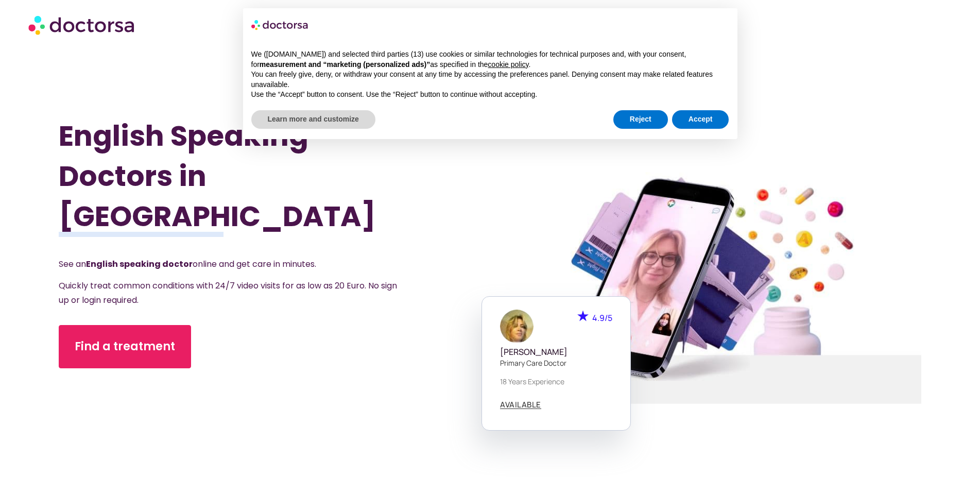  I want to click on strong: measurement and “marketing (personalized ads)”, so click(344, 64).